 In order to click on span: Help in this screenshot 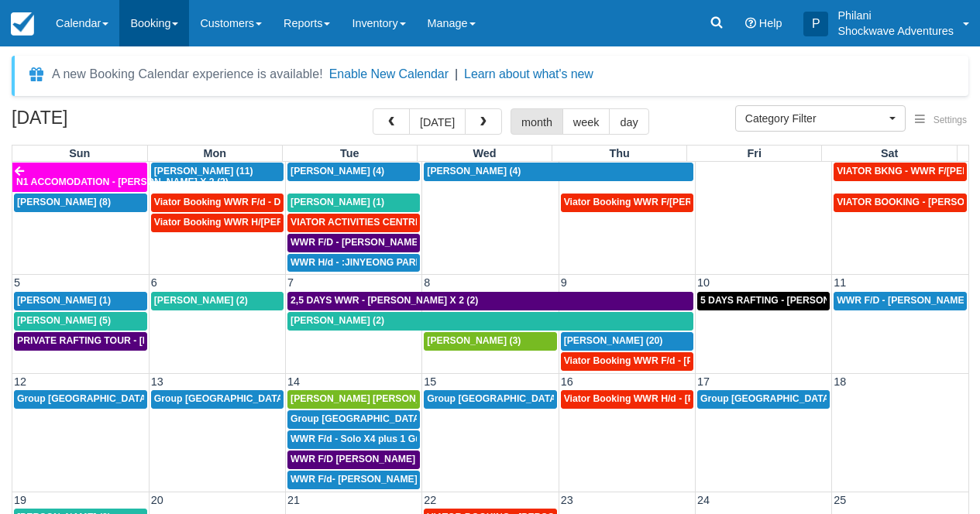, I will do `click(771, 24)`.